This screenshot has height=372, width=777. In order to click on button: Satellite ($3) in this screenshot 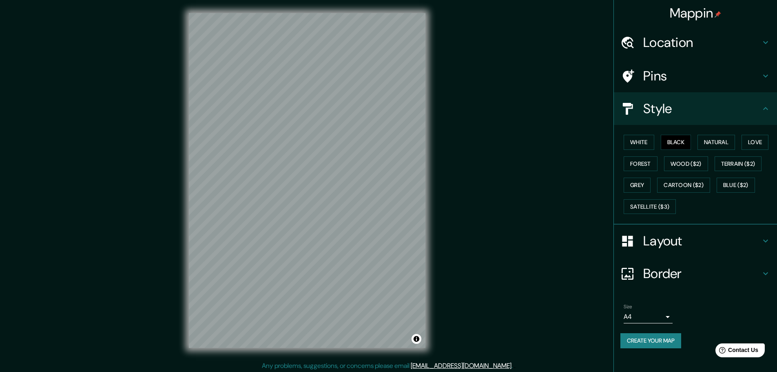, I will do `click(650, 206)`.